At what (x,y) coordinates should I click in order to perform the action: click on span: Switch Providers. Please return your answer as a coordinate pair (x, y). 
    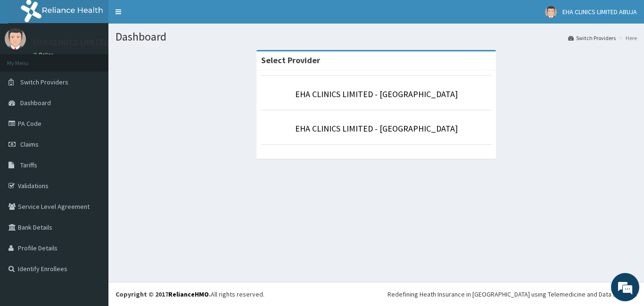
    Looking at the image, I should click on (44, 82).